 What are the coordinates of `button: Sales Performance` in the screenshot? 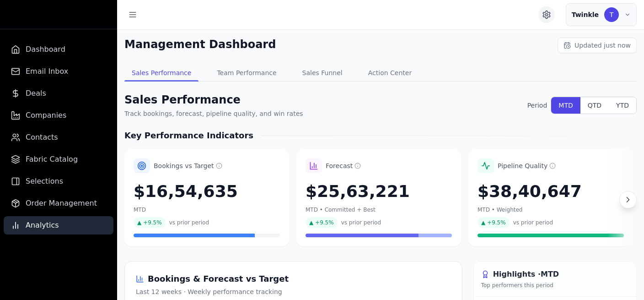 It's located at (161, 73).